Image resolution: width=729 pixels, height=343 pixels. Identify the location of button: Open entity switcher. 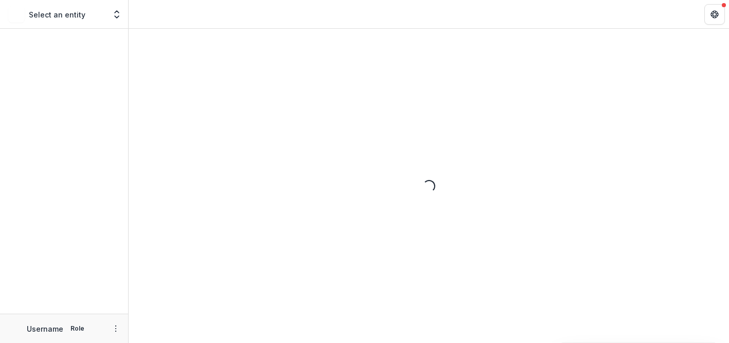
(117, 14).